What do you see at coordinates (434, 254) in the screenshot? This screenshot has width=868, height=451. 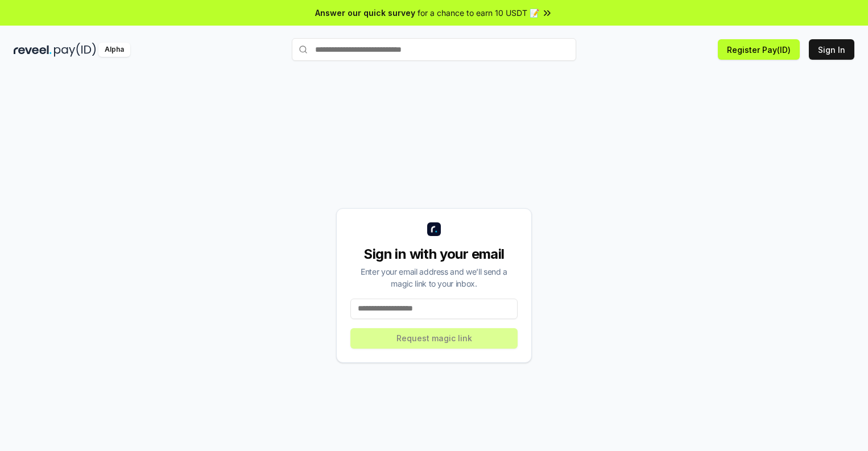 I see `div: Sign in with your email` at bounding box center [434, 254].